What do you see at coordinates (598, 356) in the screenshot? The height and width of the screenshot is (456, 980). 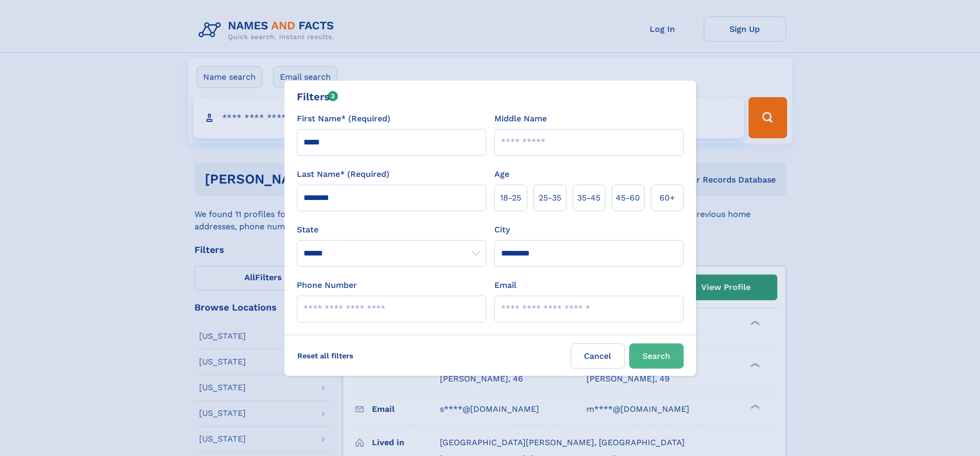 I see `label: Cancel` at bounding box center [598, 356].